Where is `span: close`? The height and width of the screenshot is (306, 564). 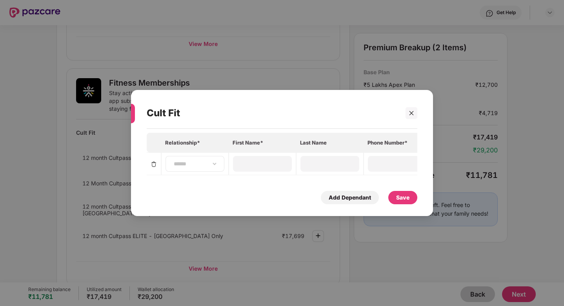 span: close is located at coordinates (412, 113).